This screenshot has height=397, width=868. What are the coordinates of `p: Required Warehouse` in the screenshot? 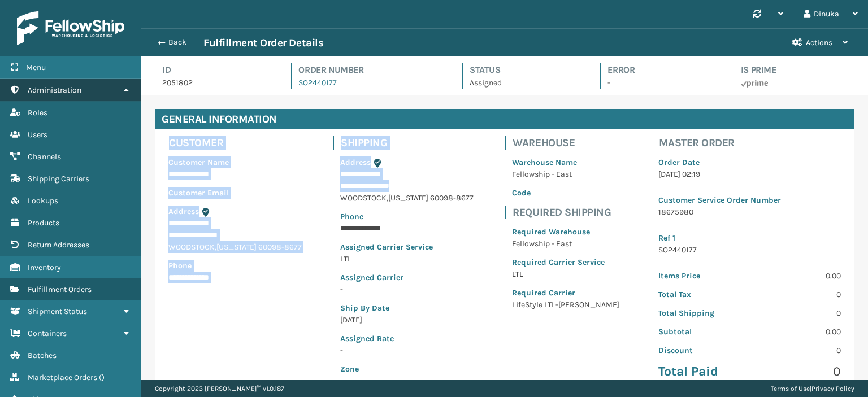 It's located at (566, 231).